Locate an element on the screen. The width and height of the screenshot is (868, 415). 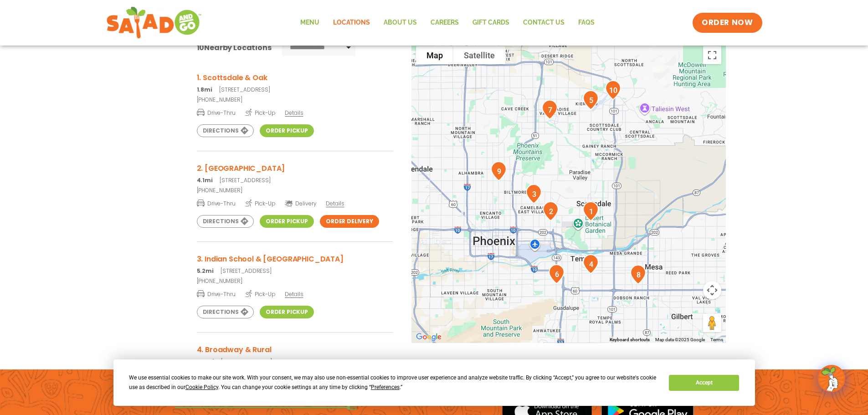
h3: 4. Broadway & Rural is located at coordinates (295, 350).